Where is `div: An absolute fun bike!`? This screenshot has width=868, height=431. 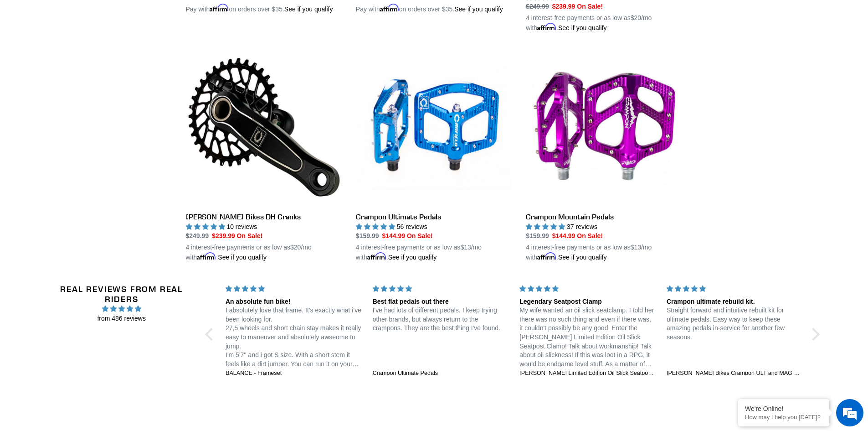
div: An absolute fun bike! is located at coordinates (294, 301).